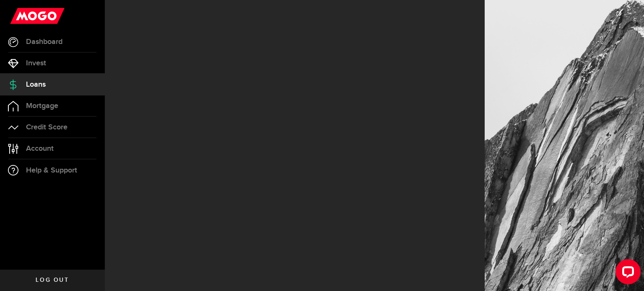 The image size is (644, 291). What do you see at coordinates (36, 63) in the screenshot?
I see `span: Invest` at bounding box center [36, 63].